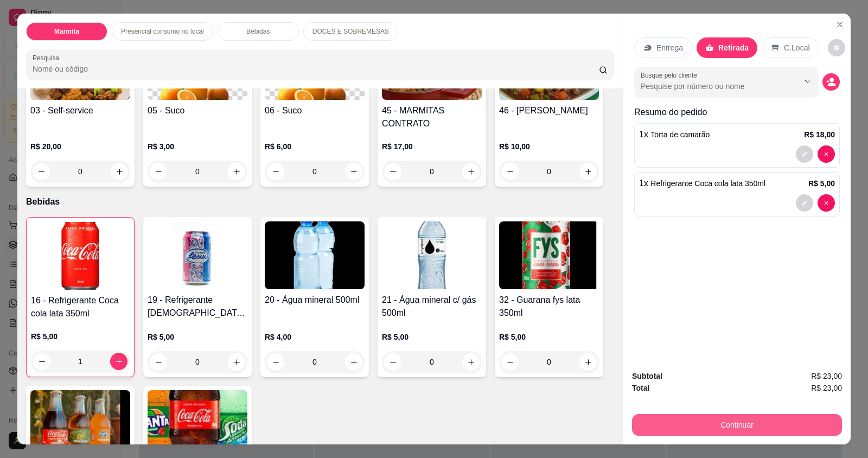  Describe the element at coordinates (315, 69) in the screenshot. I see `input: Pesquisa` at that location.